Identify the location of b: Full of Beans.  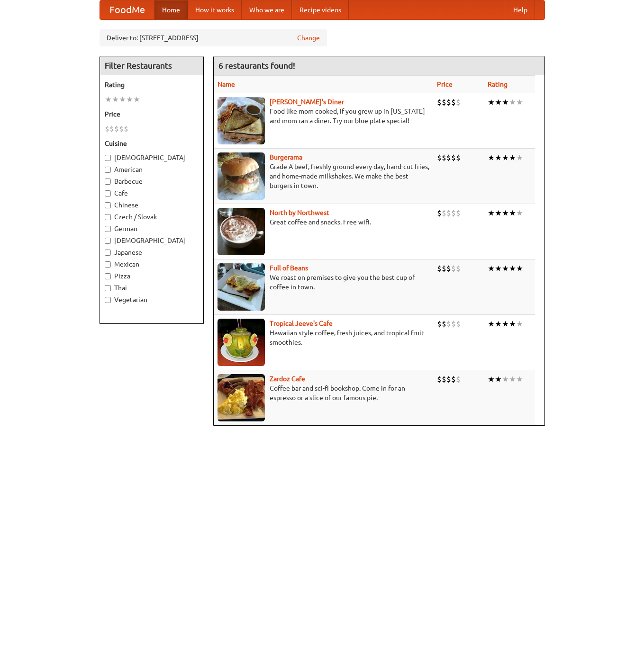
(288, 268).